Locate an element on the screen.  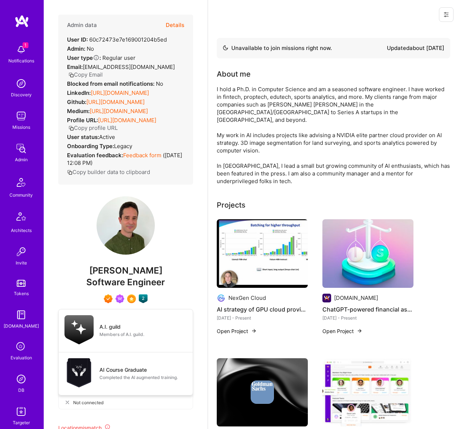
img: Admin Search is located at coordinates (21, 379).